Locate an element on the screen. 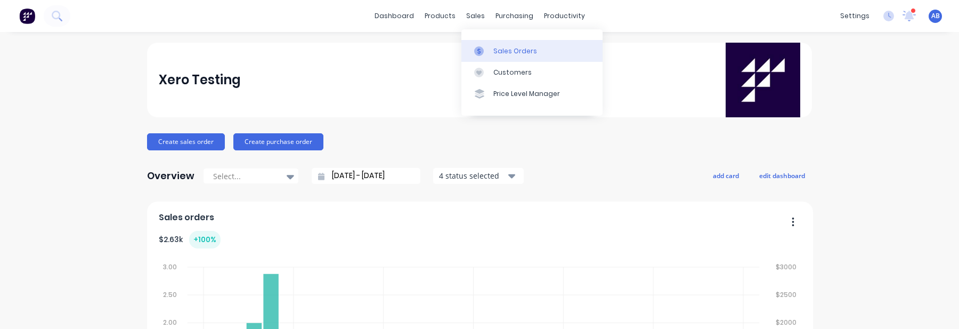  div: sales is located at coordinates (475, 16).